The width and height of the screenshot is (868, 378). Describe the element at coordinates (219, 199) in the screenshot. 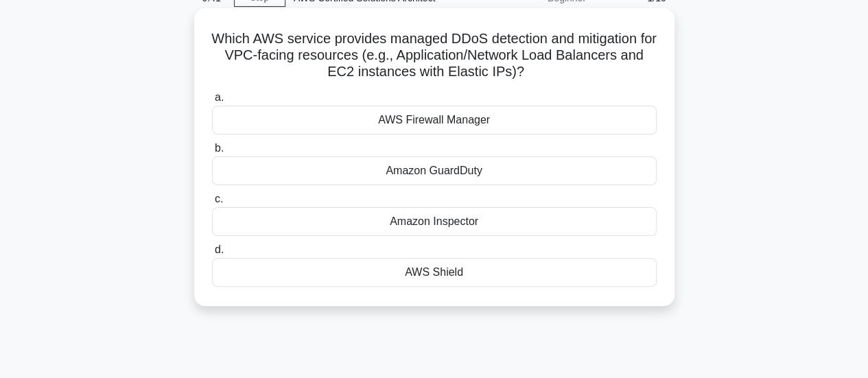

I see `span: c.` at that location.